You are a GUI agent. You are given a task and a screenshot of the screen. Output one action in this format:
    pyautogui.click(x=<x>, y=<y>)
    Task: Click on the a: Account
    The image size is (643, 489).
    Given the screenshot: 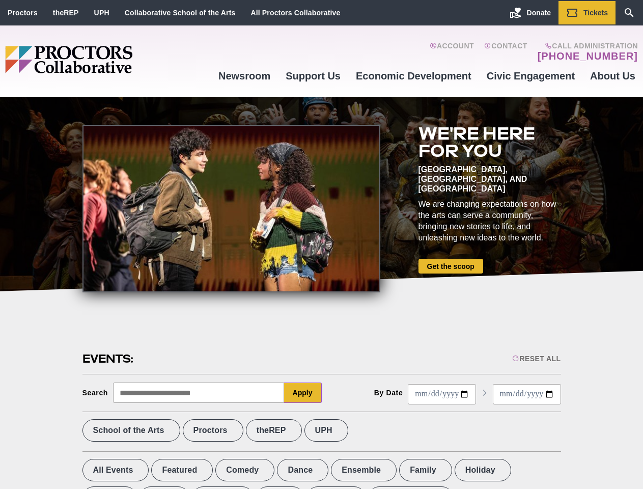 What is the action you would take?
    pyautogui.click(x=452, y=52)
    